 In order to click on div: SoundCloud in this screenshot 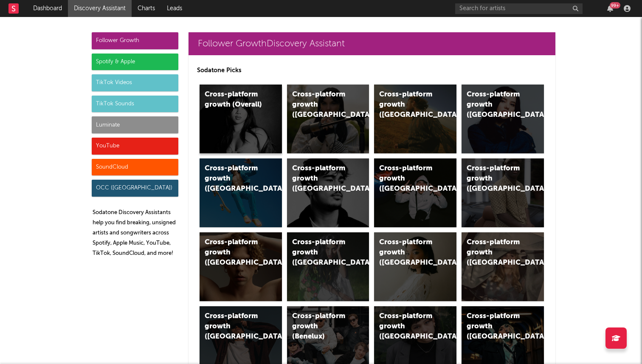, I will do `click(135, 168)`.